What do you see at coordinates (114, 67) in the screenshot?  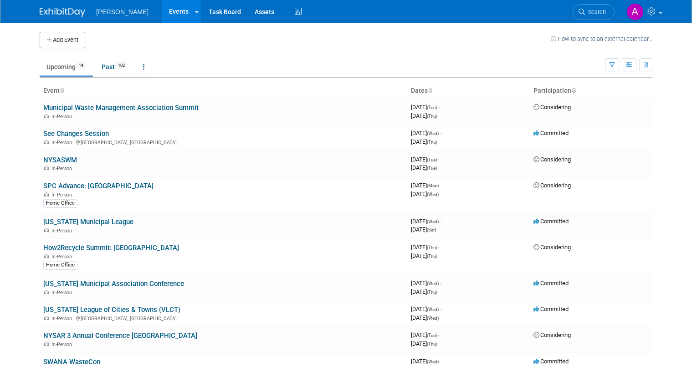 I see `a: Past102` at bounding box center [114, 67].